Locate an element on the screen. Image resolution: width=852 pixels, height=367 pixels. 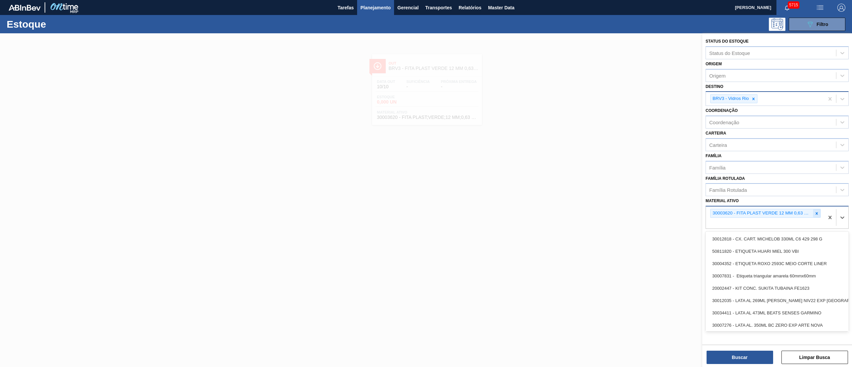
div: 30012818 - CX. CART. MICHELOB 330ML C6 429 298 G is located at coordinates (777, 239).